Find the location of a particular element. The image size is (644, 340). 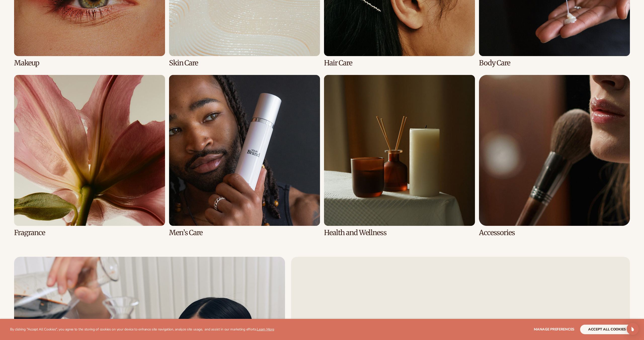

button: Manage preferences is located at coordinates (554, 329).